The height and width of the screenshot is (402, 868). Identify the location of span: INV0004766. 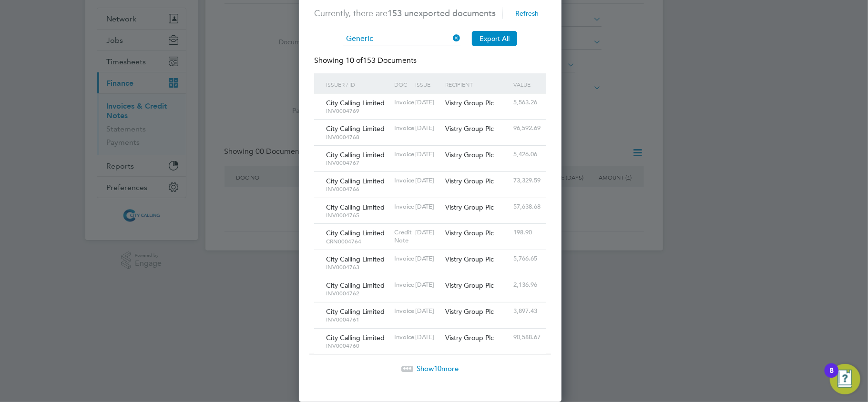
(358, 189).